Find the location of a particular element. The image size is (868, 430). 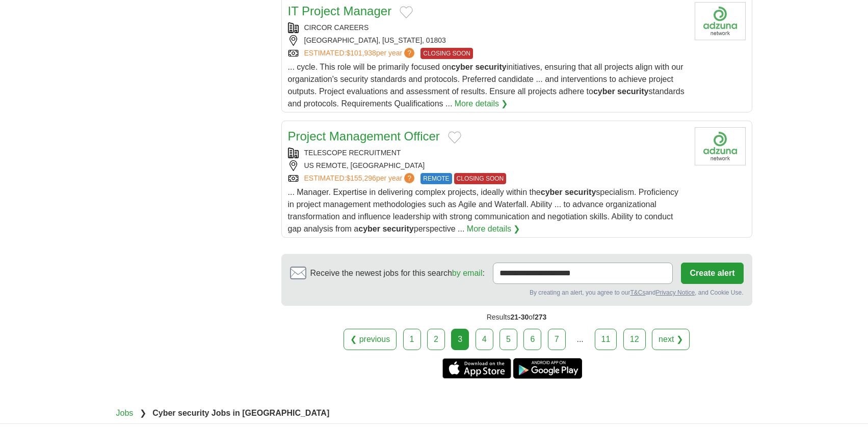

a: IT Project Manager is located at coordinates (340, 11).